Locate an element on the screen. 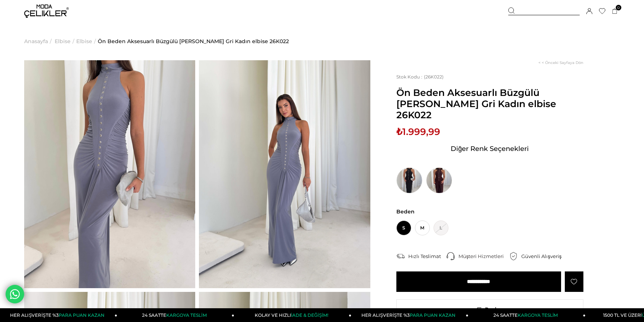 The width and height of the screenshot is (644, 322). img: Ön Beden Aksesuarlı Büzgülü Gloria Uzun Siyah Kadın elbise 26K022 is located at coordinates (409, 180).